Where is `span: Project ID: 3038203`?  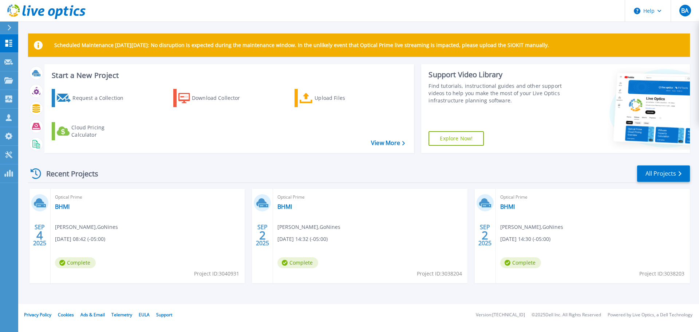
span: Project ID: 3038203 is located at coordinates (662, 274).